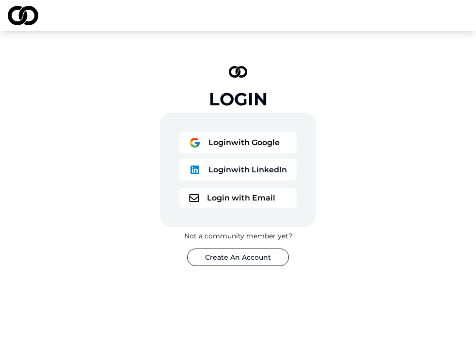 The height and width of the screenshot is (350, 476). What do you see at coordinates (238, 257) in the screenshot?
I see `button: Create An Account` at bounding box center [238, 257].